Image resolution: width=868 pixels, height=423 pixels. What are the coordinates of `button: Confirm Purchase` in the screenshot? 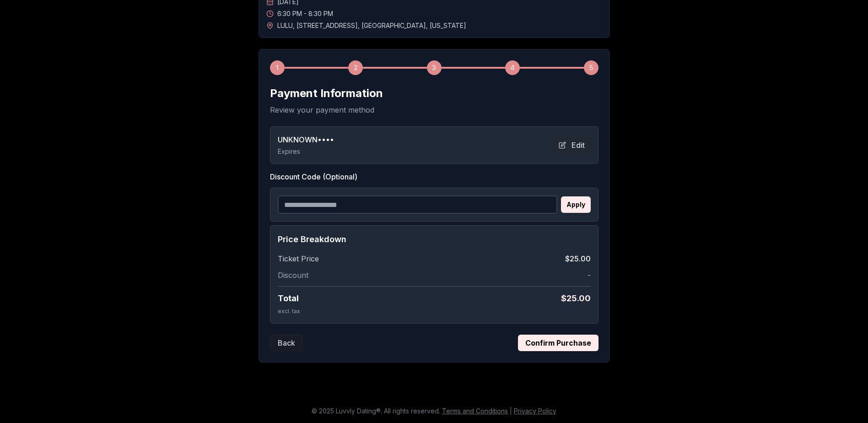 It's located at (558, 343).